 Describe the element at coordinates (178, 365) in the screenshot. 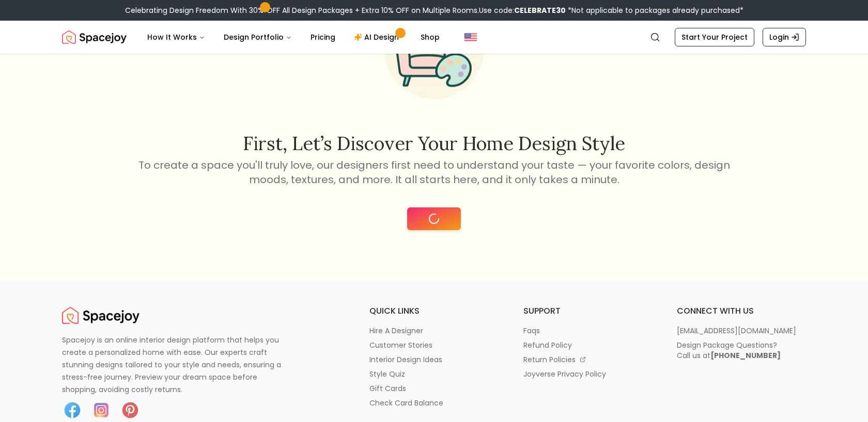

I see `p: Spacejoy is an online interior design platform that helps you create a personalized home with eas...` at that location.